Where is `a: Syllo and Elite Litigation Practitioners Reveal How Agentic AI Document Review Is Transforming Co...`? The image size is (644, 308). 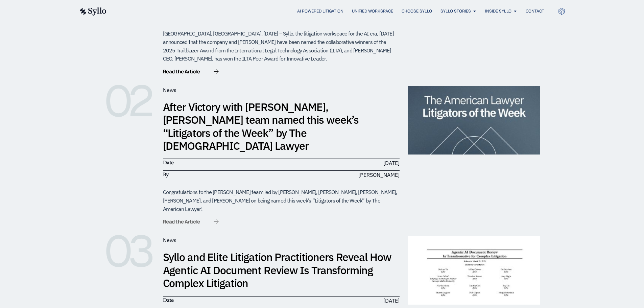
a: Syllo and Elite Litigation Practitioners Reveal How Agentic AI Document Review Is Transforming Co... is located at coordinates (277, 270).